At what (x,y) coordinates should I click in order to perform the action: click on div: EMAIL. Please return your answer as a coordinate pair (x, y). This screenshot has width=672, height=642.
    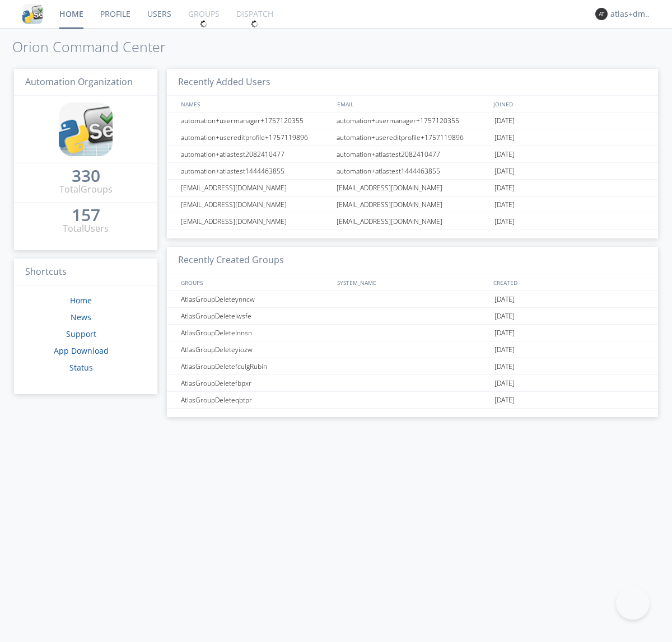
    Looking at the image, I should click on (413, 104).